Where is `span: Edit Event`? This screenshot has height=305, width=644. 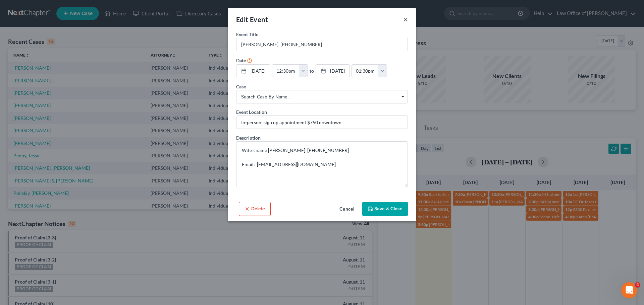
span: Edit Event is located at coordinates (252, 19).